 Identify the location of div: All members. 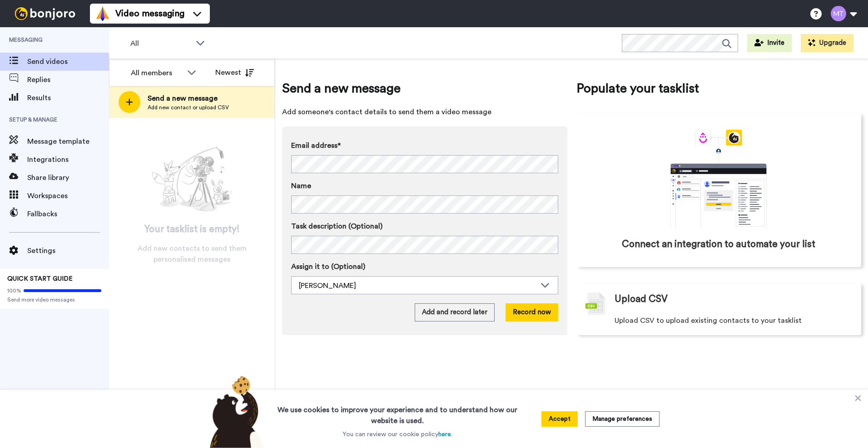
(157, 73).